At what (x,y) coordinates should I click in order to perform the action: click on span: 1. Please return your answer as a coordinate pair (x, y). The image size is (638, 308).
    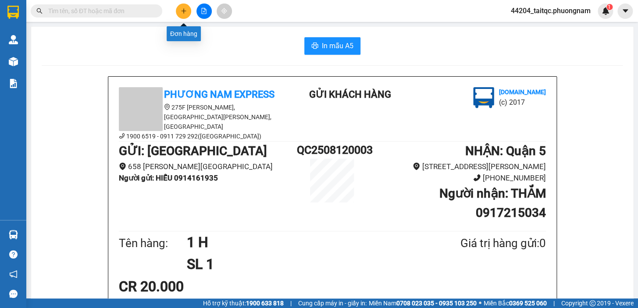
    Looking at the image, I should click on (610, 7).